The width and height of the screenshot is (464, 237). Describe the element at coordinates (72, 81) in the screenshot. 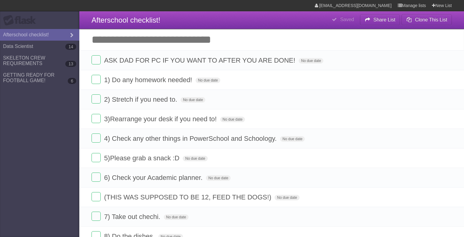

I see `b: 6` at that location.